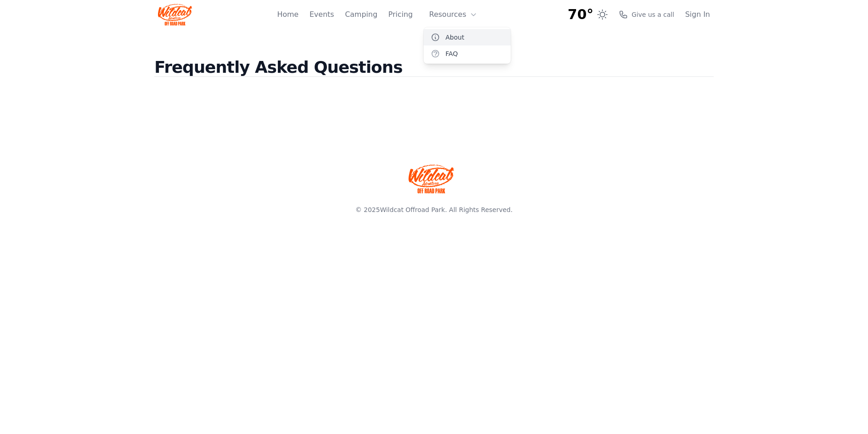  What do you see at coordinates (453, 14) in the screenshot?
I see `button: Resources` at bounding box center [453, 14].